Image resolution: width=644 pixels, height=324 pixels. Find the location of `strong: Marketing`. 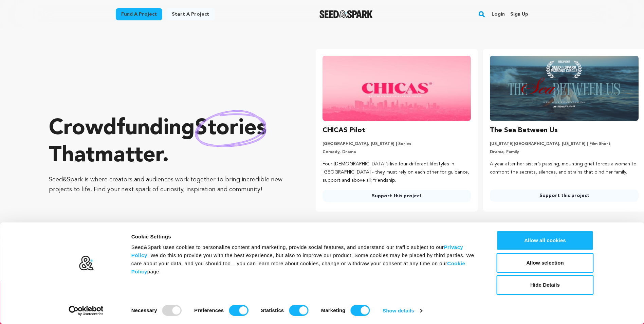

strong: Marketing is located at coordinates (333, 310).